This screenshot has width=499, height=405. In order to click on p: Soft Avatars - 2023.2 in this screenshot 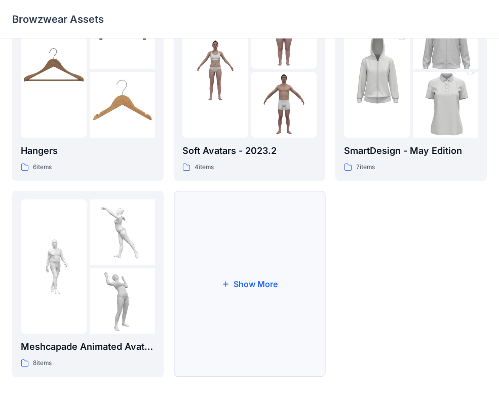, I will do `click(249, 151)`.